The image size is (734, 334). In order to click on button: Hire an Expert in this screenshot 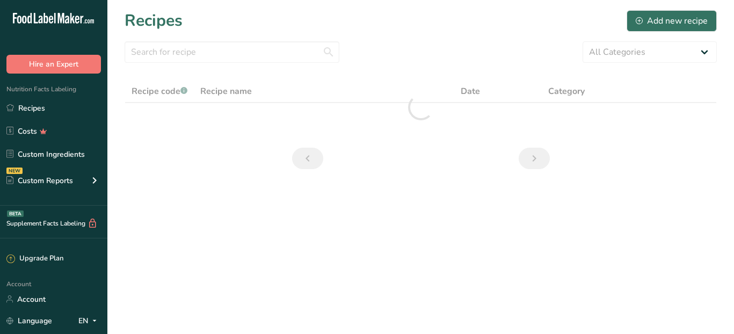, I will do `click(54, 64)`.